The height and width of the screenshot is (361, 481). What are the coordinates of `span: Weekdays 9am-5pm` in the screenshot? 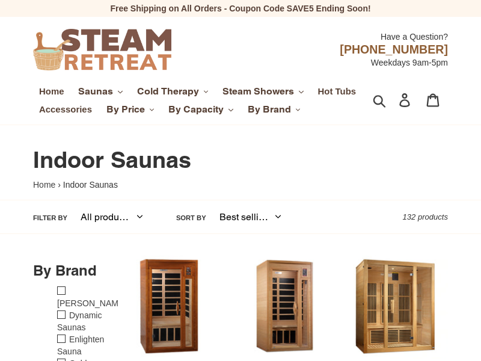 It's located at (410, 63).